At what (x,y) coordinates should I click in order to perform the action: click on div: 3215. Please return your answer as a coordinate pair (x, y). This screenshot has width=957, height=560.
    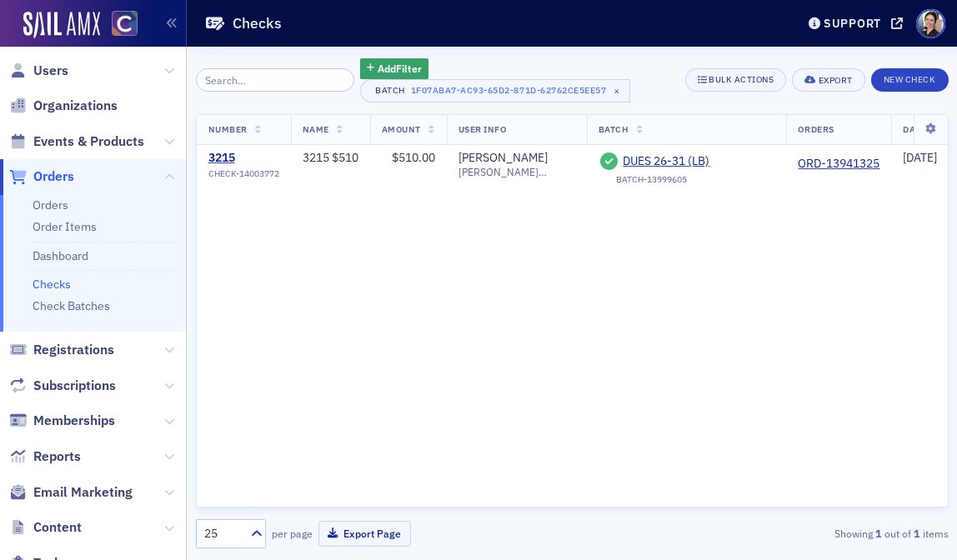
    Looking at the image, I should click on (244, 158).